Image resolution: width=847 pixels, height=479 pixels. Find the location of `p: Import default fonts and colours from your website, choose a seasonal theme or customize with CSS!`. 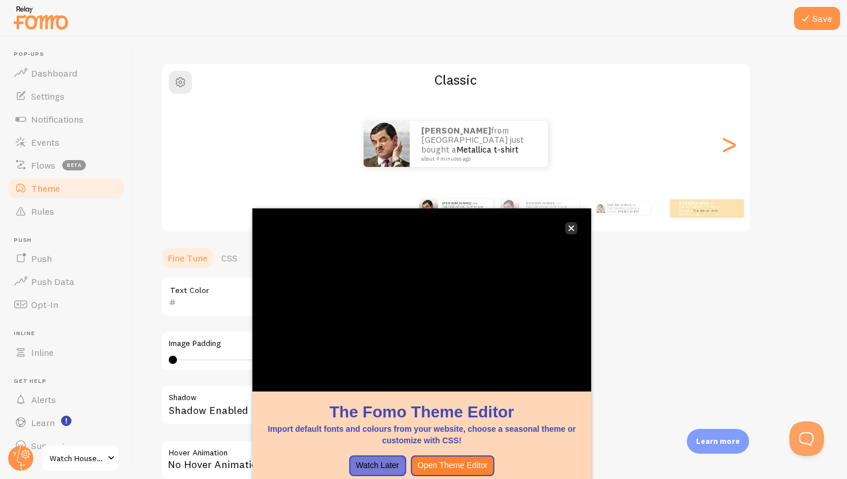

p: Import default fonts and colours from your website, choose a seasonal theme or customize with CSS! is located at coordinates (422, 435).